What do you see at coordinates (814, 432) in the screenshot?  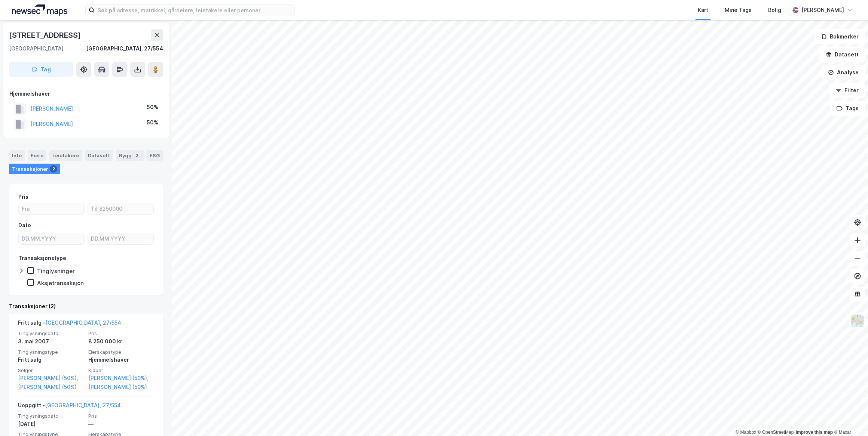 I see `a: Improve this map` at bounding box center [814, 432].